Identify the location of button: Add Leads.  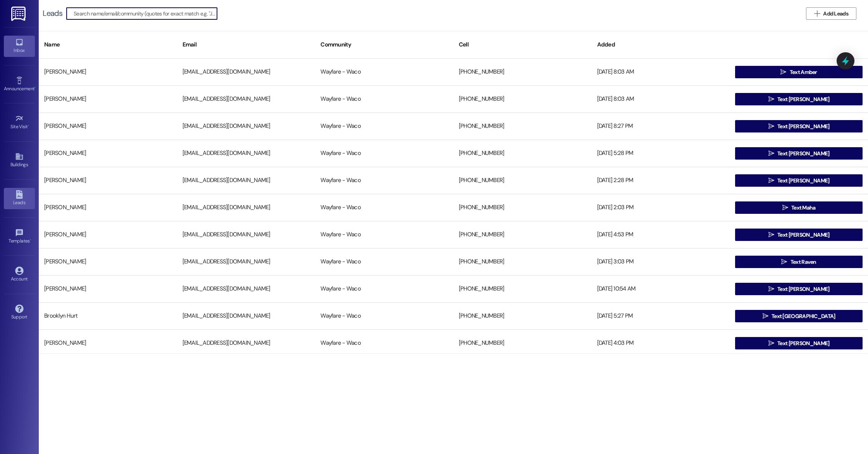
(832, 13).